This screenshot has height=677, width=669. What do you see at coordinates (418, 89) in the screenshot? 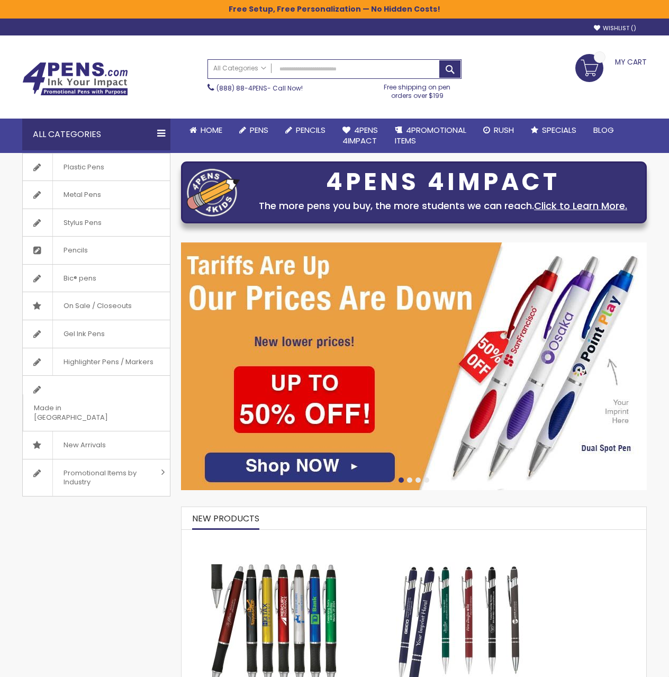
I see `div: Free shipping on pen orders over $199` at bounding box center [418, 89].